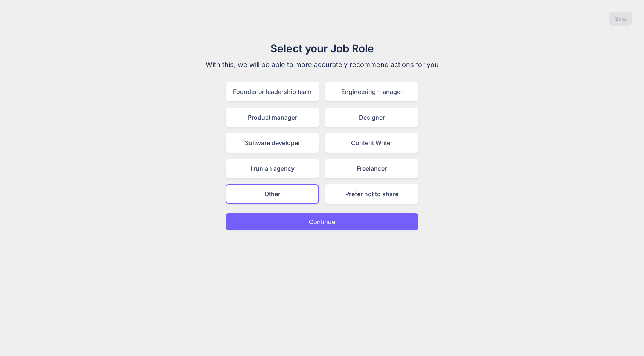  Describe the element at coordinates (322, 222) in the screenshot. I see `p: Continue` at that location.